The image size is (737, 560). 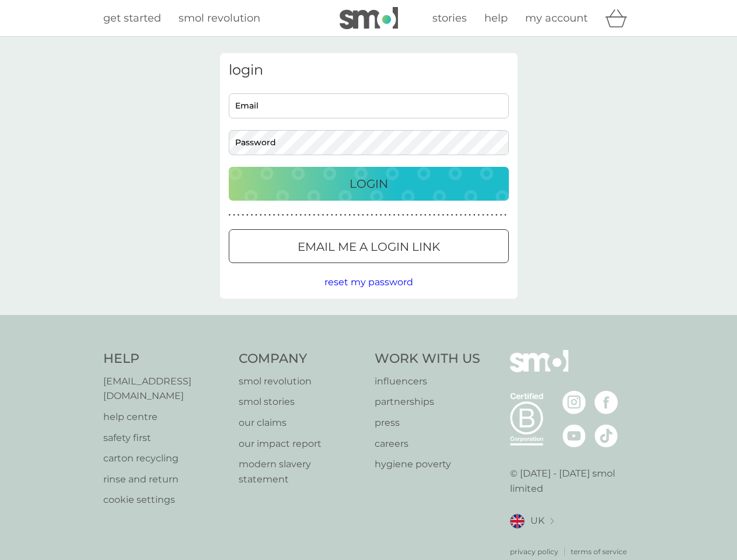 I want to click on p: Login, so click(x=368, y=183).